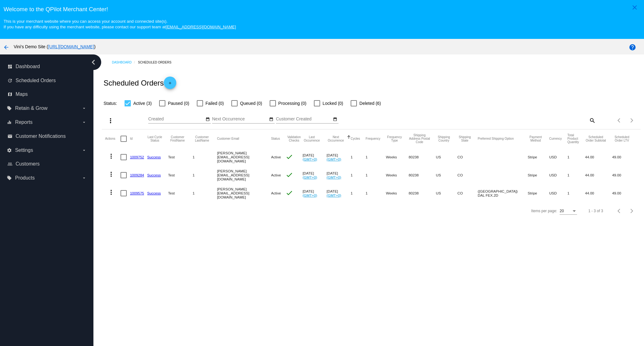 The width and height of the screenshot is (644, 346). What do you see at coordinates (598, 175) in the screenshot?
I see `mat-cell: 44.00` at bounding box center [598, 175].